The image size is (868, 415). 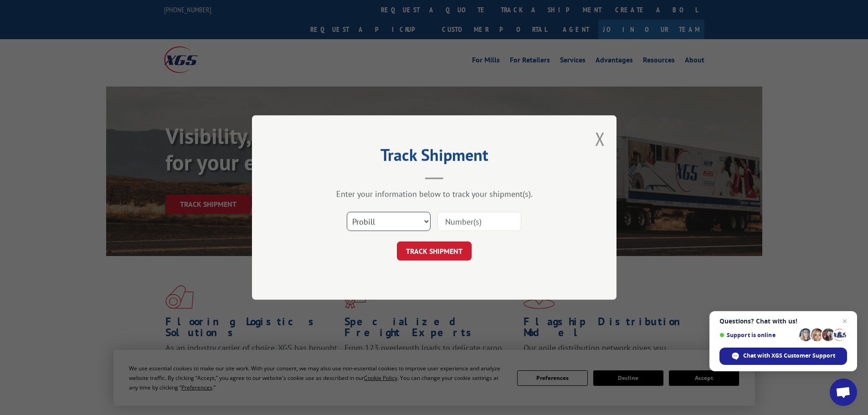 What do you see at coordinates (789, 356) in the screenshot?
I see `span: Chat with XGS Customer Support` at bounding box center [789, 356].